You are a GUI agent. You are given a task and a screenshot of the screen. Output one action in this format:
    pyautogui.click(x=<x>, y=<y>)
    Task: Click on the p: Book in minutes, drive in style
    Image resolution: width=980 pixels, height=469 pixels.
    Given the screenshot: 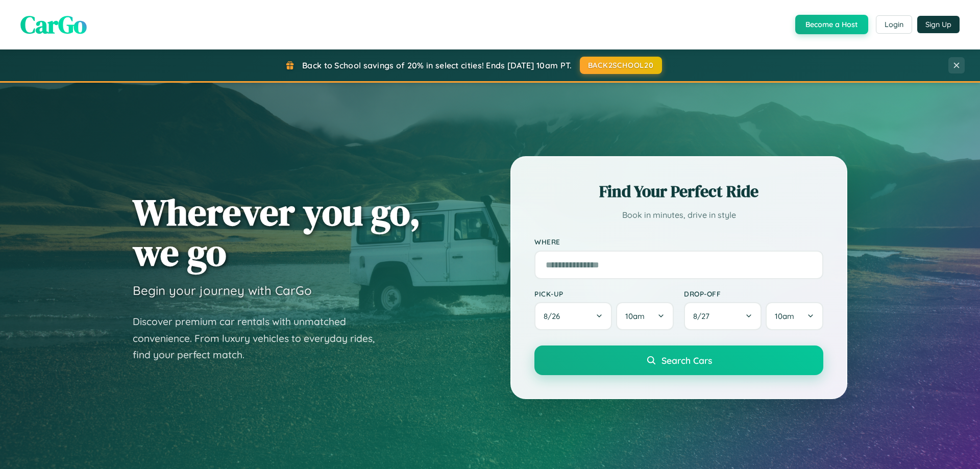 What is the action you would take?
    pyautogui.click(x=679, y=215)
    